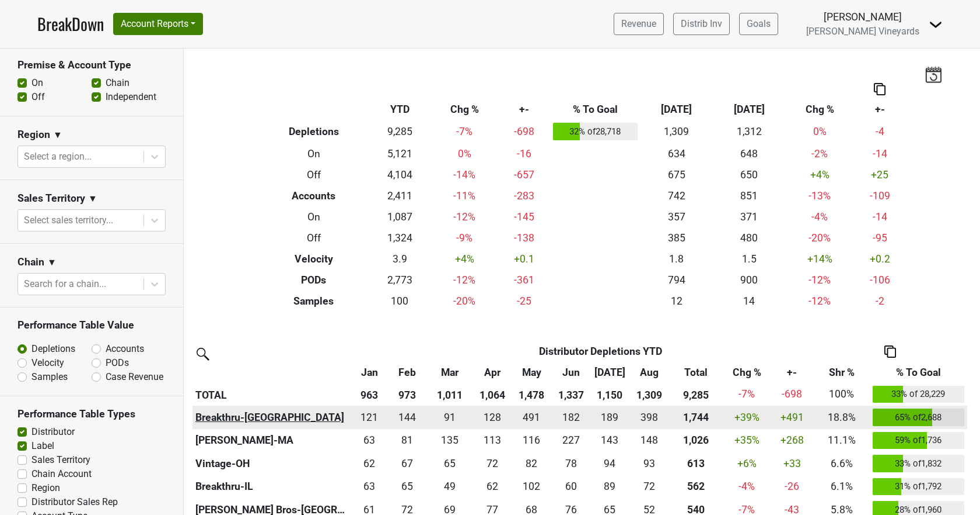  Describe the element at coordinates (841, 463) in the screenshot. I see `td: 6.6%` at that location.